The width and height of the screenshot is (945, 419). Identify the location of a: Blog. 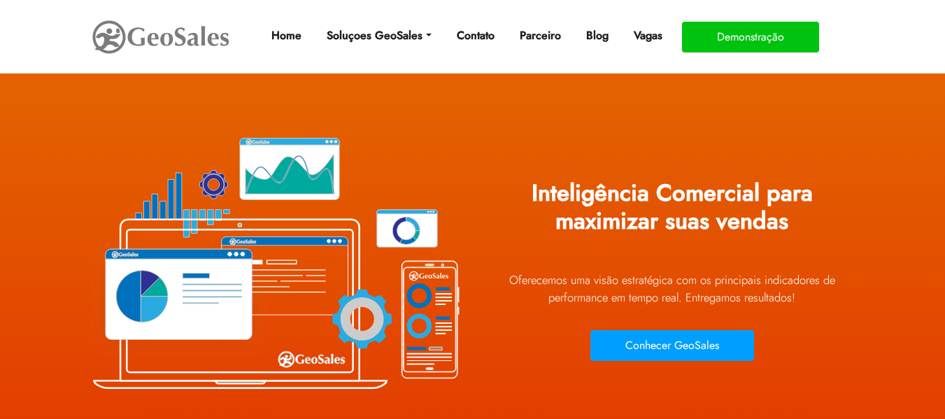
(597, 36).